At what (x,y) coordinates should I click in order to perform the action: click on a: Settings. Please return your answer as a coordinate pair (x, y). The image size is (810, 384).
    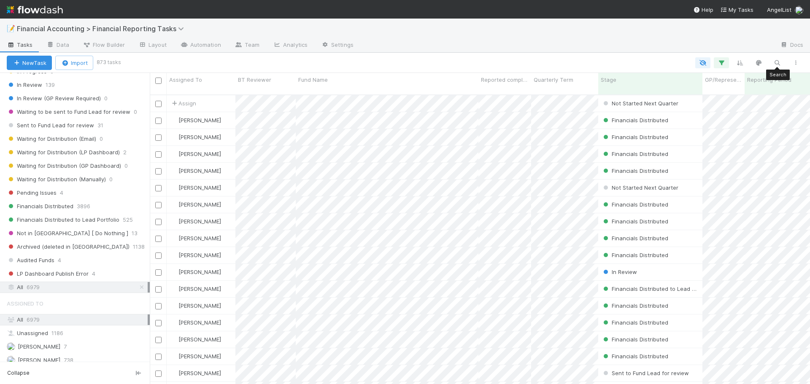
    Looking at the image, I should click on (337, 46).